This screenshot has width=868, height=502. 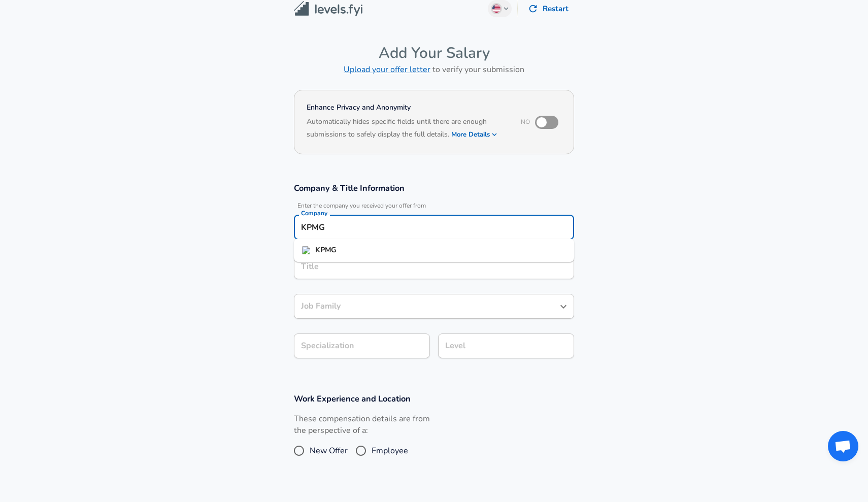 What do you see at coordinates (387, 69) in the screenshot?
I see `a: Upload your offer letter` at bounding box center [387, 69].